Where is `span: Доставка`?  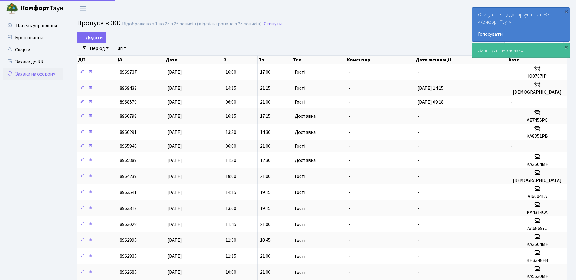 span: Доставка is located at coordinates (305, 116).